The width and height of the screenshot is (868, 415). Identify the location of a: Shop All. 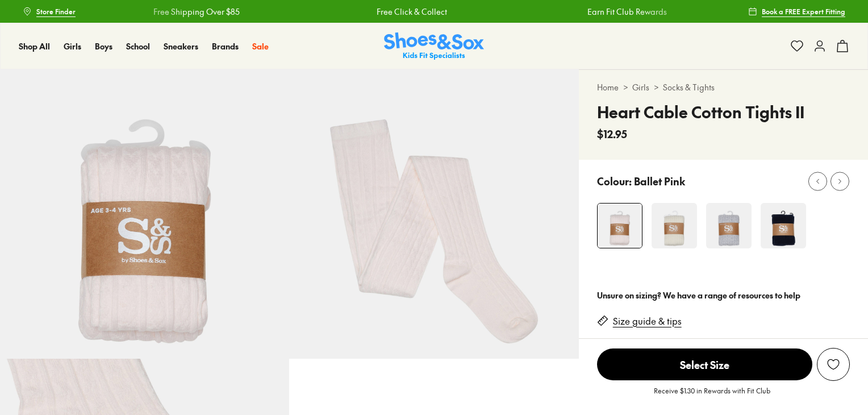
(34, 46).